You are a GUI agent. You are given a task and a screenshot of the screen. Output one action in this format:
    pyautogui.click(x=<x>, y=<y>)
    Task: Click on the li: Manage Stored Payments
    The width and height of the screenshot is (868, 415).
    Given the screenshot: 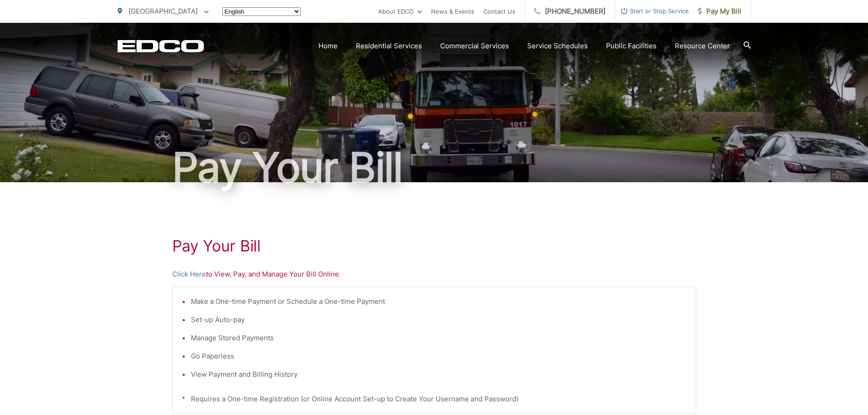 What is the action you would take?
    pyautogui.click(x=439, y=338)
    